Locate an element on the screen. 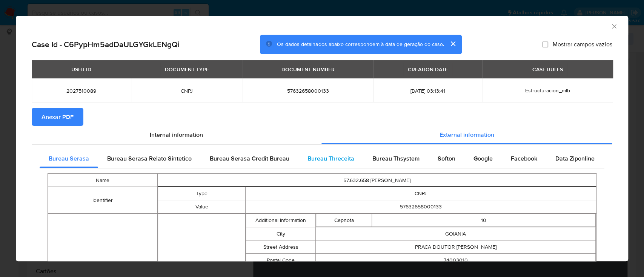  span: CNPJ is located at coordinates (187, 90).